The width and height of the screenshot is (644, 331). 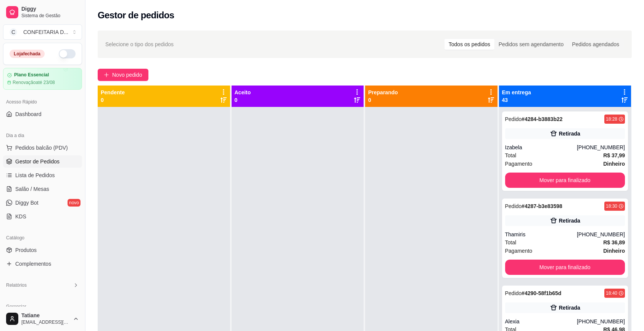 I want to click on strong: # 4284-b3883b22, so click(x=542, y=119).